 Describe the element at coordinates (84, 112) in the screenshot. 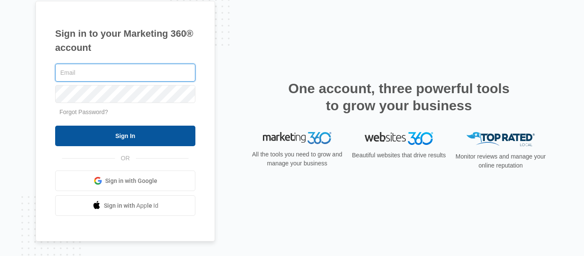

I see `a: Forgot Password?` at that location.